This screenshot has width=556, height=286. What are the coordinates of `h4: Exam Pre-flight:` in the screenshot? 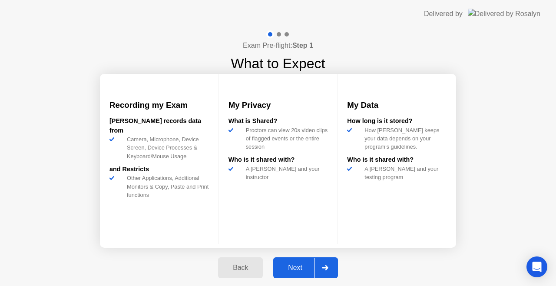 It's located at (278, 46).